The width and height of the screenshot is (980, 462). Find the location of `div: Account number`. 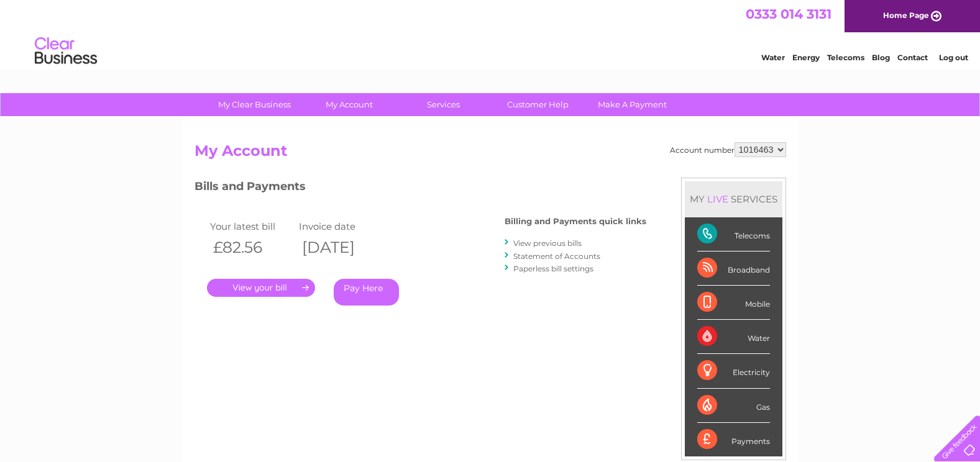

div: Account number is located at coordinates (728, 150).